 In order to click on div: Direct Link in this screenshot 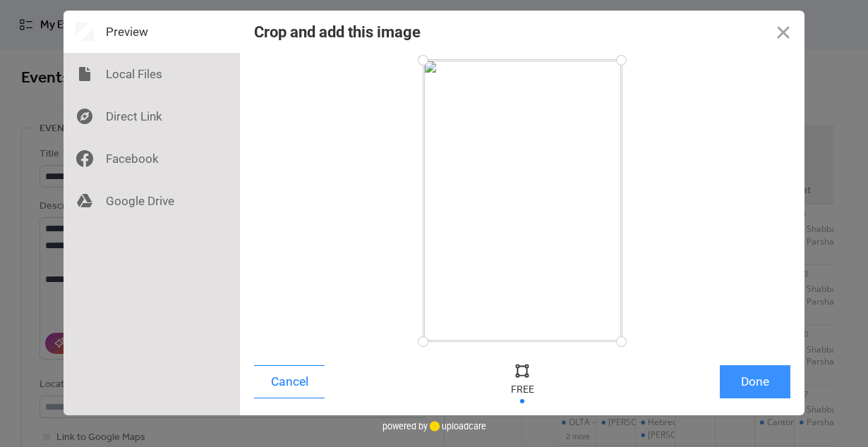, I will do `click(152, 117)`.